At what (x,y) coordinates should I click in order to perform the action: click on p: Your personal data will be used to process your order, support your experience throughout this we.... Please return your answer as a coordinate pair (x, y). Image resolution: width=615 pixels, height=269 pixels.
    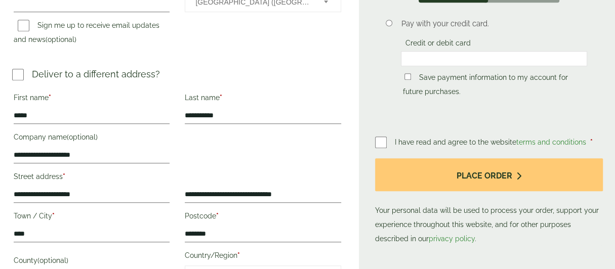
    Looking at the image, I should click on (489, 202).